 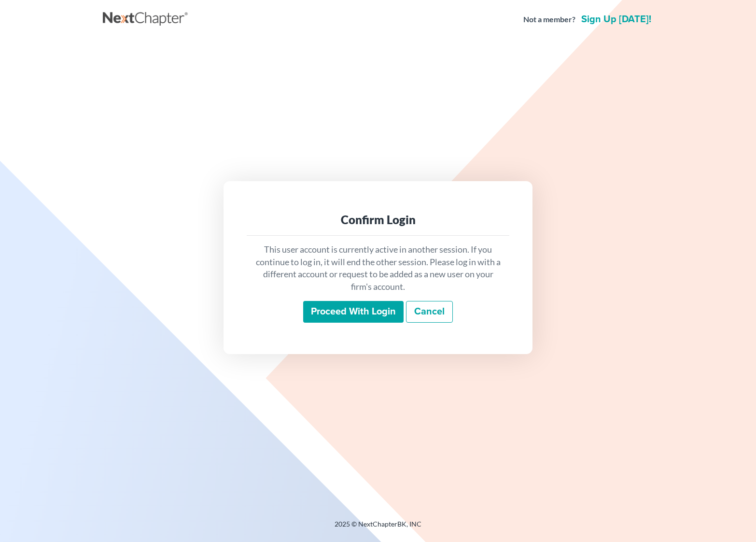 I want to click on div: 2025 © NextChapterBK, INC, so click(x=378, y=529).